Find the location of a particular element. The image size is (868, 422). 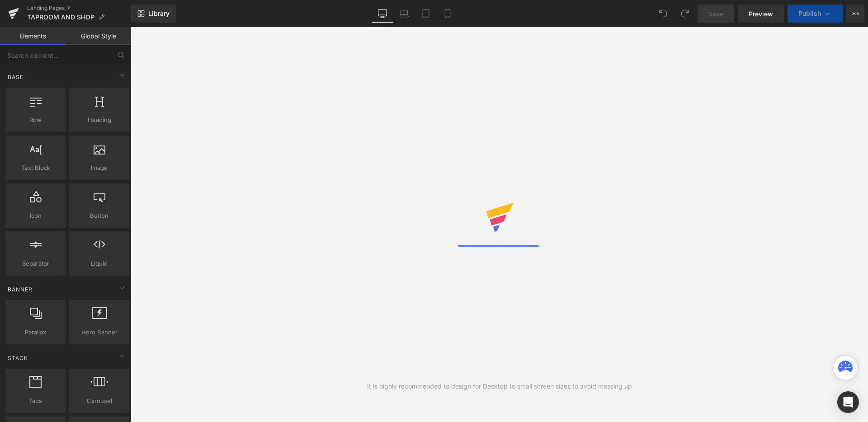

span: Carousel is located at coordinates (99, 401).